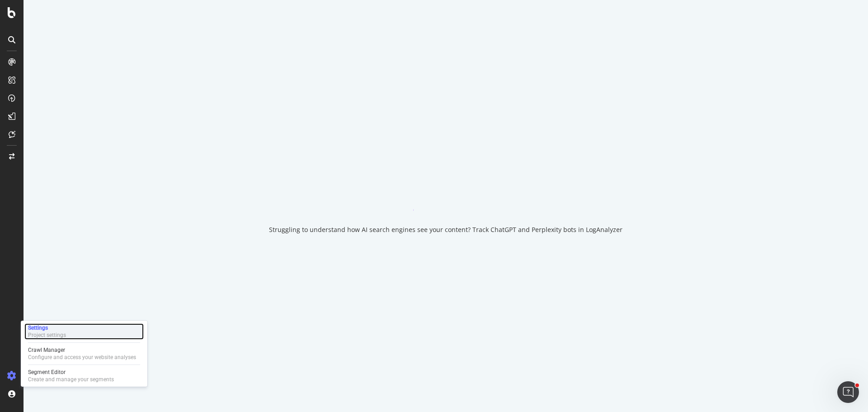 The image size is (868, 412). What do you see at coordinates (84, 376) in the screenshot?
I see `a: Segment EditorCreate and manage your segments` at bounding box center [84, 376].